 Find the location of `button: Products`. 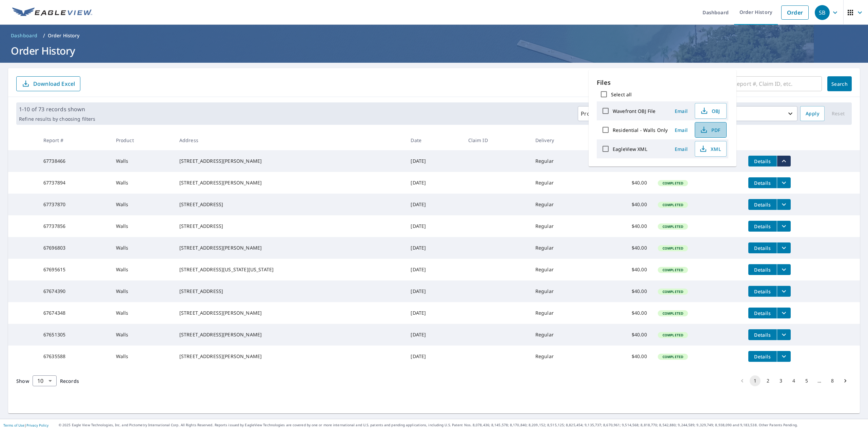

button: Products is located at coordinates (597, 114).